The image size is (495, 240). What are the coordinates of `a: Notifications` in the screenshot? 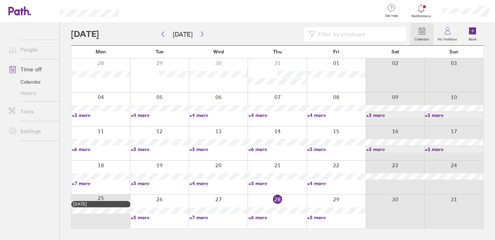 It's located at (421, 11).